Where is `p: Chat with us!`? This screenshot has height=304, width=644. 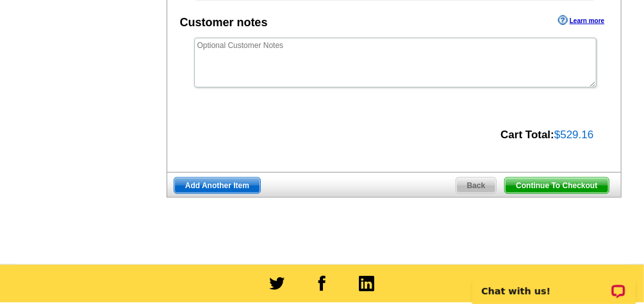
p: Chat with us! is located at coordinates (82, 27).